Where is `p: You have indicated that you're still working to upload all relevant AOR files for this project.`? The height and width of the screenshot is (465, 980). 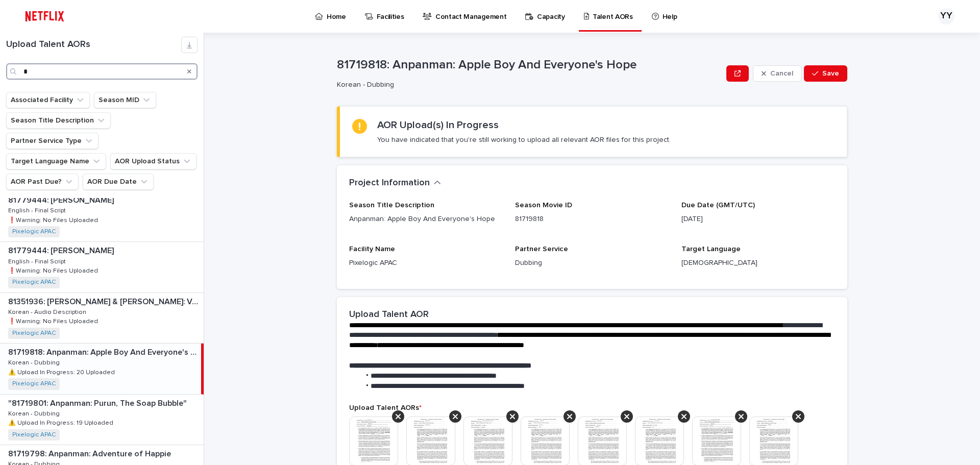
p: You have indicated that you're still working to upload all relevant AOR files for this project. is located at coordinates (524, 140).